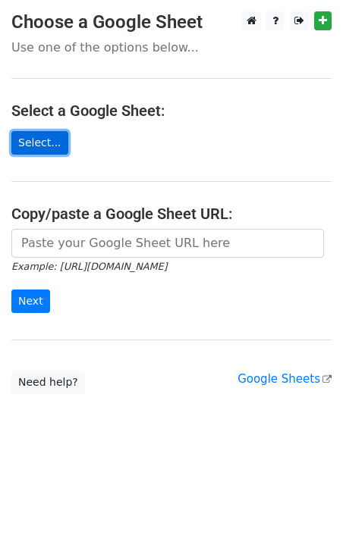  Describe the element at coordinates (284, 379) in the screenshot. I see `a: Google Sheets` at that location.